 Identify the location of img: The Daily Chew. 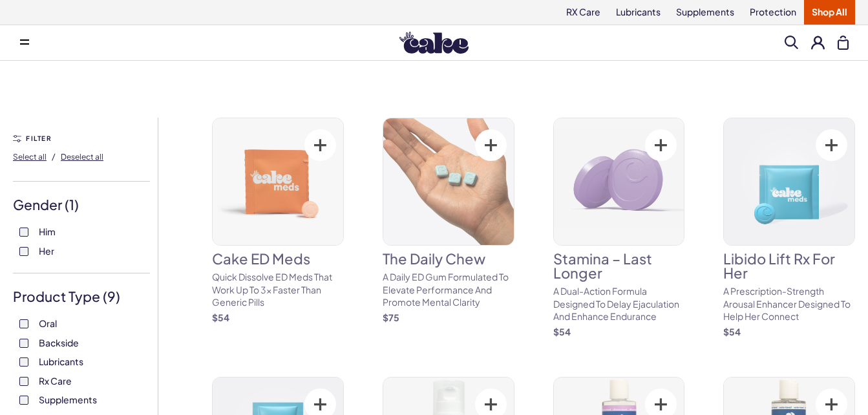
(448, 182).